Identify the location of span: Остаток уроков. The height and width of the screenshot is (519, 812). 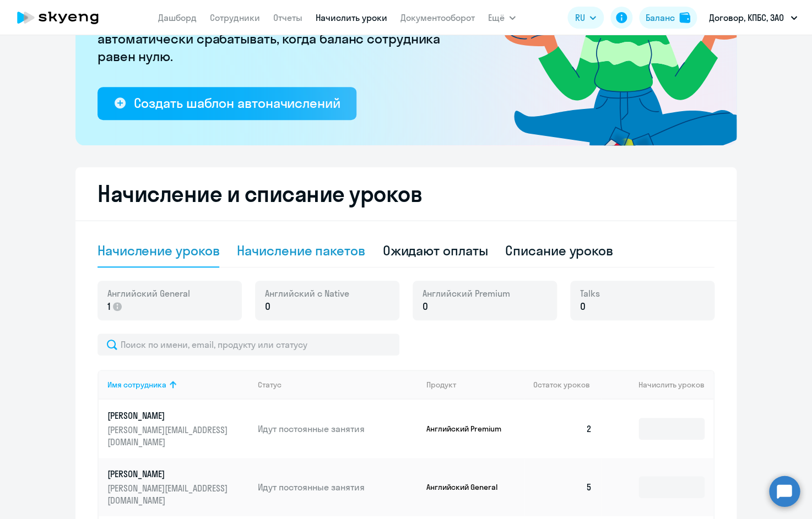
(561, 385).